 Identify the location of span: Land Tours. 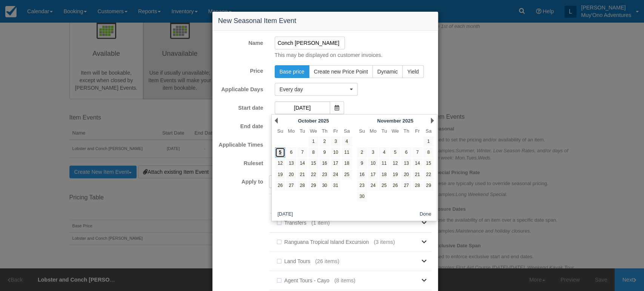
(295, 261).